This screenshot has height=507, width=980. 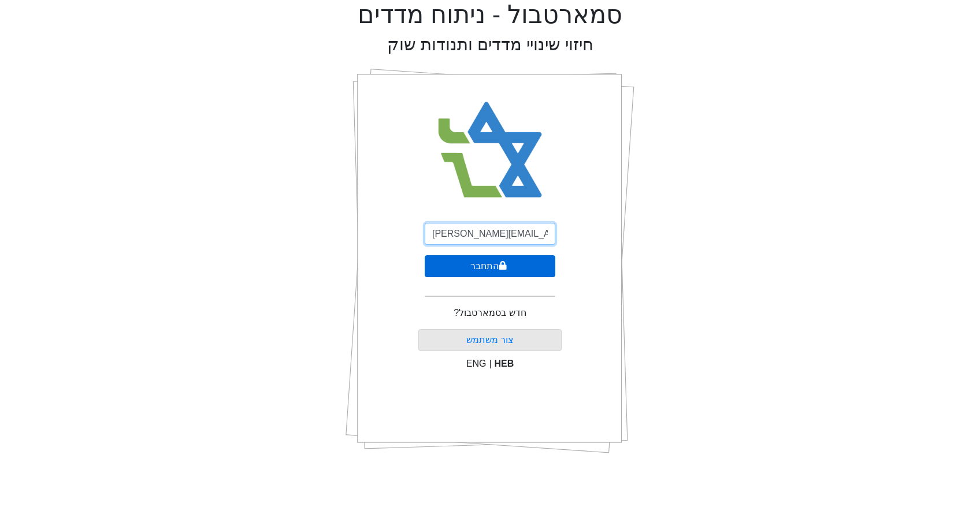 What do you see at coordinates (490, 44) in the screenshot?
I see `h2: חיזוי שינויי מדדים ותנודות שוק` at bounding box center [490, 44].